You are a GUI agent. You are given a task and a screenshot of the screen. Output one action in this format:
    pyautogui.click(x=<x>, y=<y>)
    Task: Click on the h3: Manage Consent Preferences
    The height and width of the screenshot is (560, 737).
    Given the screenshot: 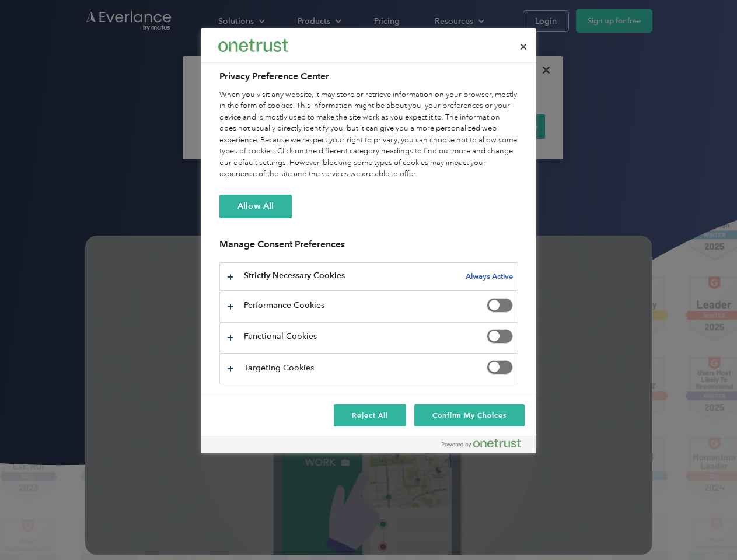 What is the action you would take?
    pyautogui.click(x=369, y=247)
    